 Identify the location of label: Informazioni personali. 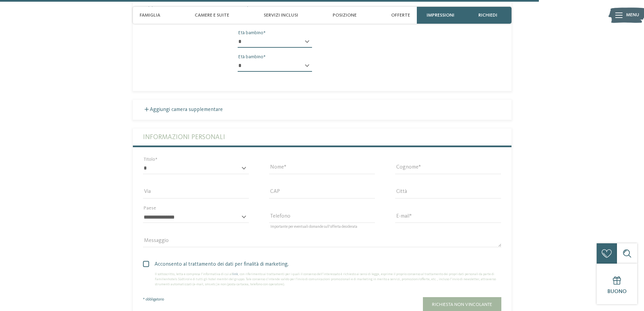
(322, 137).